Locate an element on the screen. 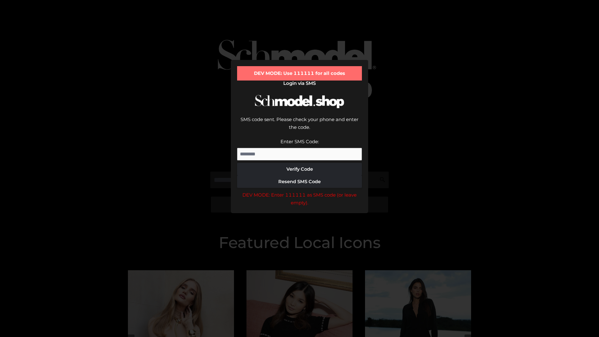  button: Resend SMS Code is located at coordinates (300, 182).